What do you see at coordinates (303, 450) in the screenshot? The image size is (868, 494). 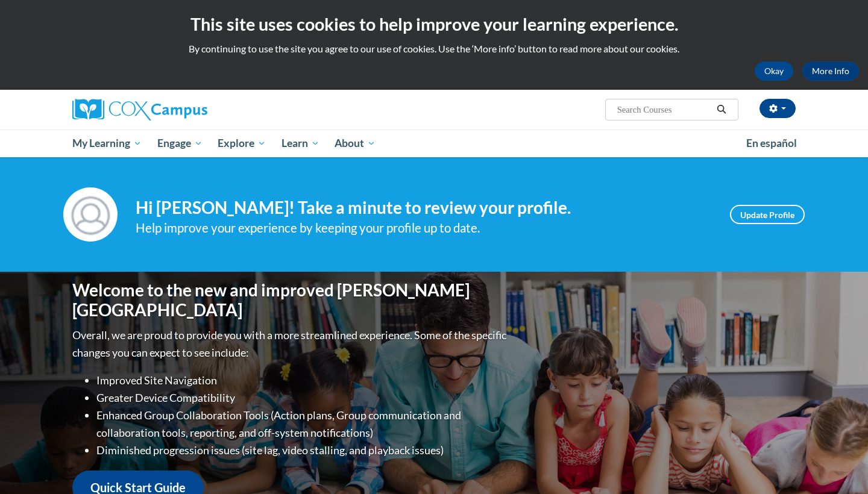 I see `li: Diminished progression issues (site lag, video stalling, and playback issues)` at bounding box center [303, 450].